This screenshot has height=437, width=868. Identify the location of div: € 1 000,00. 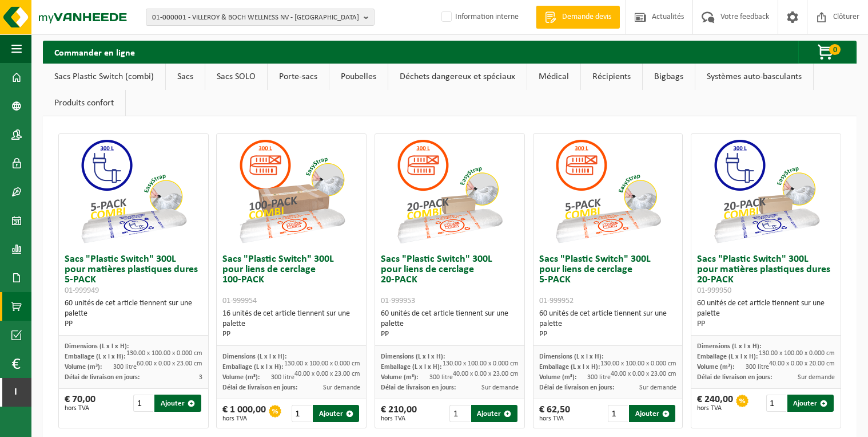
(244, 413).